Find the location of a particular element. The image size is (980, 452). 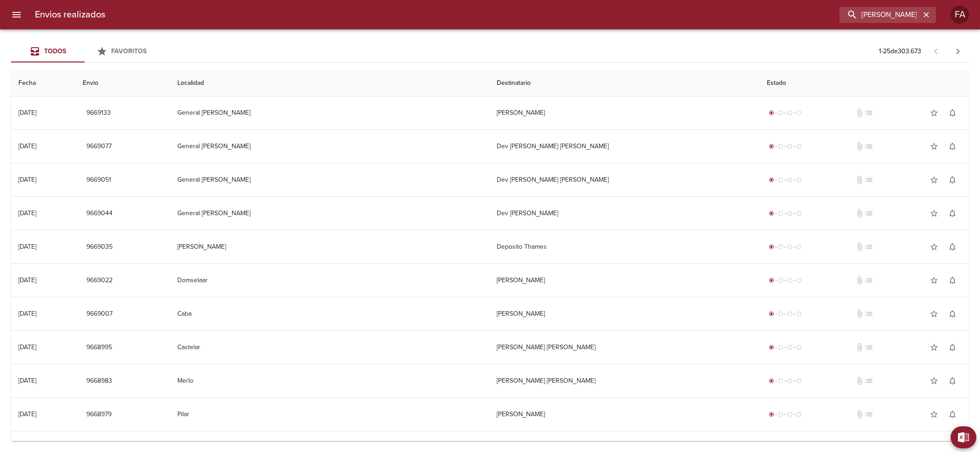

span: 9668995 is located at coordinates (99, 348).